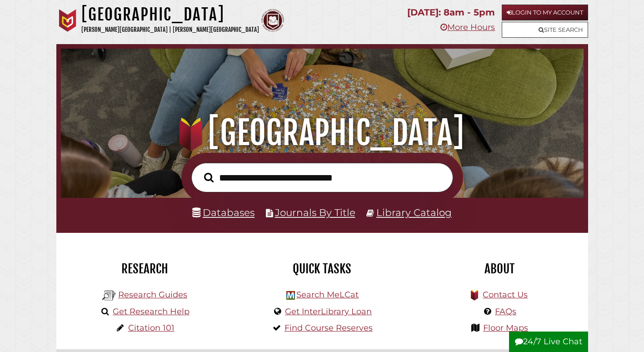 This screenshot has height=352, width=644. Describe the element at coordinates (505, 328) in the screenshot. I see `a: Floor Maps` at that location.